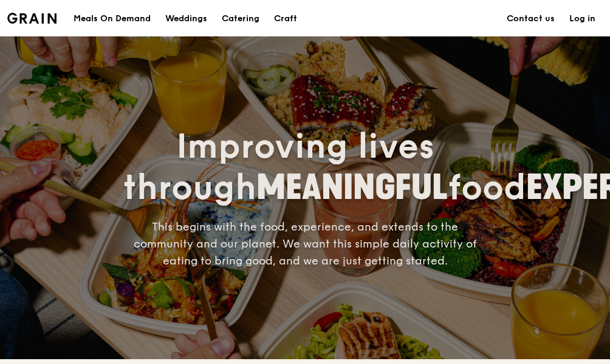 The height and width of the screenshot is (364, 610). Describe the element at coordinates (186, 18) in the screenshot. I see `div: Weddings` at that location.